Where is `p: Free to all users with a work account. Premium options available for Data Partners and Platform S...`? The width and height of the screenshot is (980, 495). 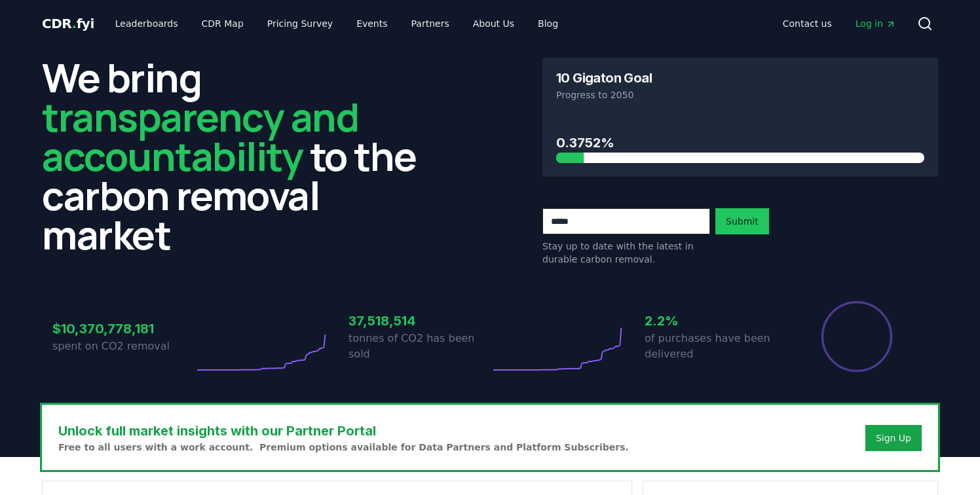 p: Free to all users with a work account. Premium options available for Data Partners and Platform S... is located at coordinates (343, 447).